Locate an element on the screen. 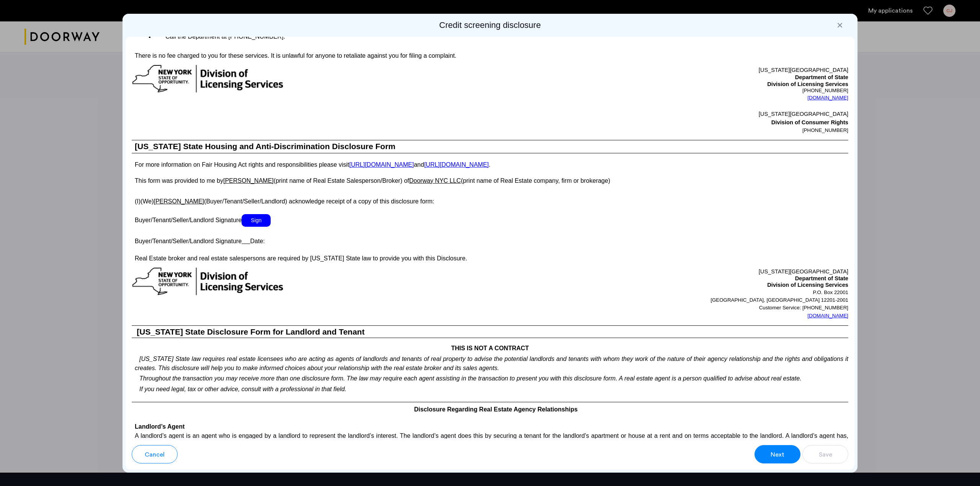 The image size is (980, 486). p: This form was provided to me by (print name of Real Estate Salesperson/Broker) of (print name of ... is located at coordinates (490, 181).